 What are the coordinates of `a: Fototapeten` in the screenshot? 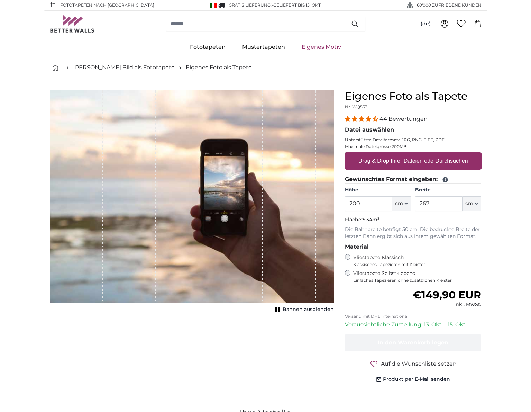 It's located at (208, 47).